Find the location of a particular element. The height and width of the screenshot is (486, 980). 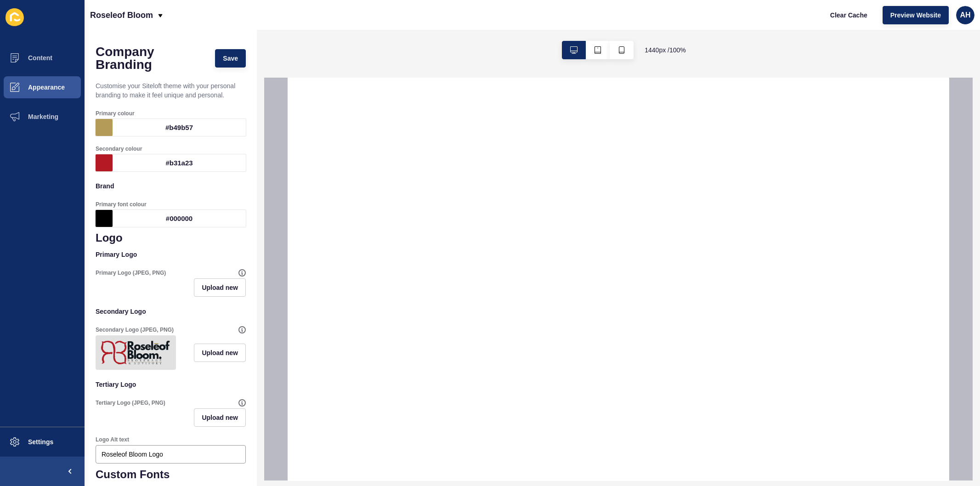

div: #b49b57 is located at coordinates (179, 127).